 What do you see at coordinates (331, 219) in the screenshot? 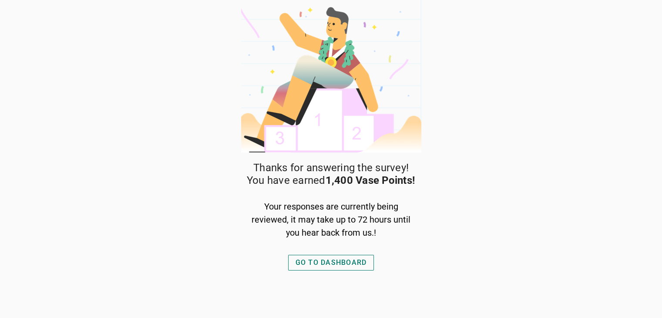
I see `div: Your responses are currently being reviewed, it may take up to 72 hours until you hear back from ...` at bounding box center [331, 219].